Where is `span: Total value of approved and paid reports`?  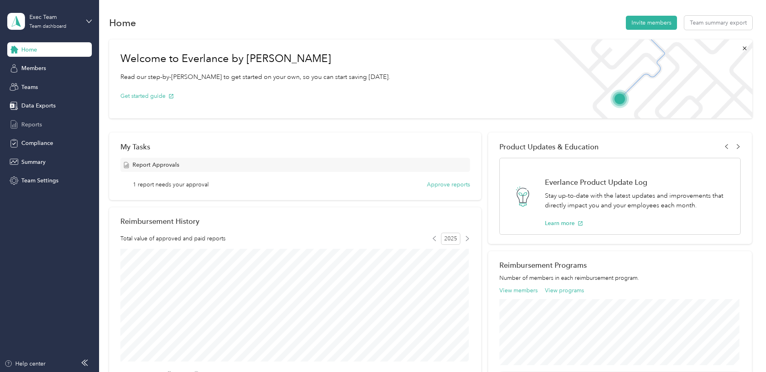 span: Total value of approved and paid reports is located at coordinates (173, 238).